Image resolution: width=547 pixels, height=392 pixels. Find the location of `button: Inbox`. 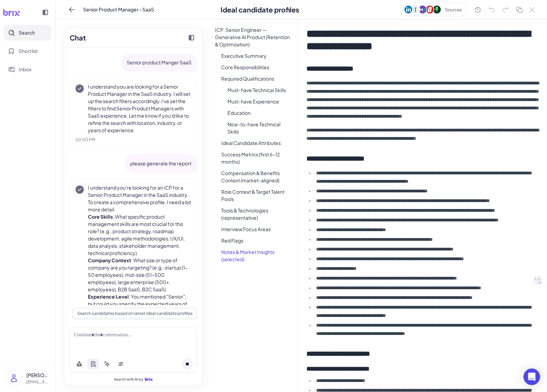

button: Inbox is located at coordinates (28, 69).